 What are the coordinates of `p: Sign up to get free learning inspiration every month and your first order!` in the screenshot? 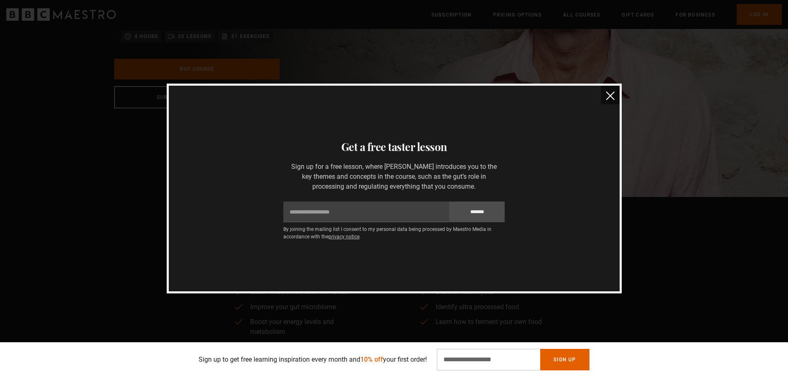 It's located at (313, 359).